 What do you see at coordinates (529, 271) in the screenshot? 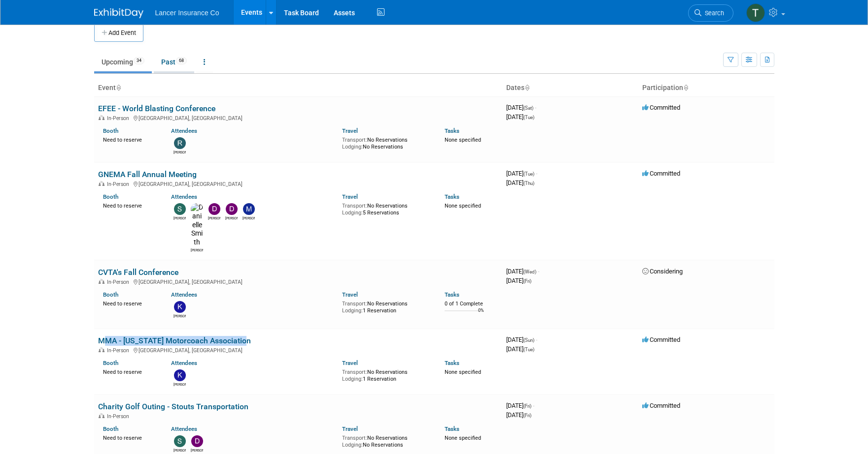
I see `span: (Wed)` at bounding box center [529, 271].